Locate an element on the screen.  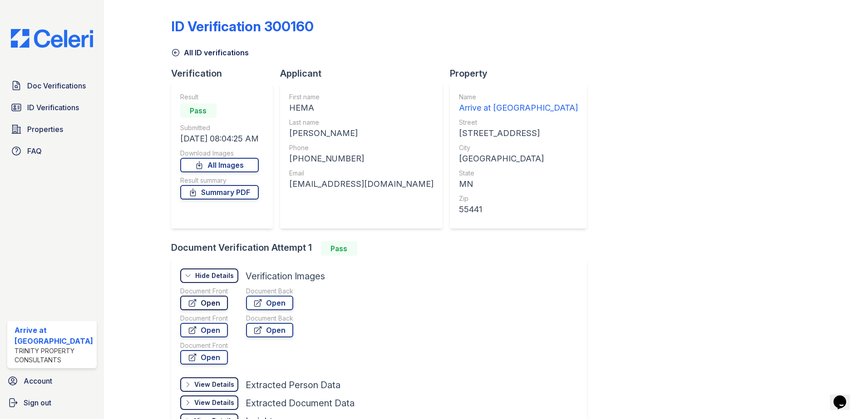
a: Account is located at coordinates (52, 381).